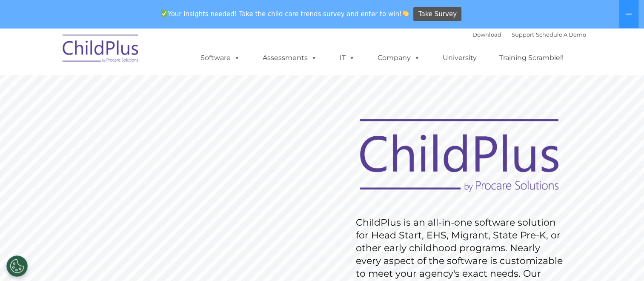 The image size is (644, 281). I want to click on a: Download, so click(487, 35).